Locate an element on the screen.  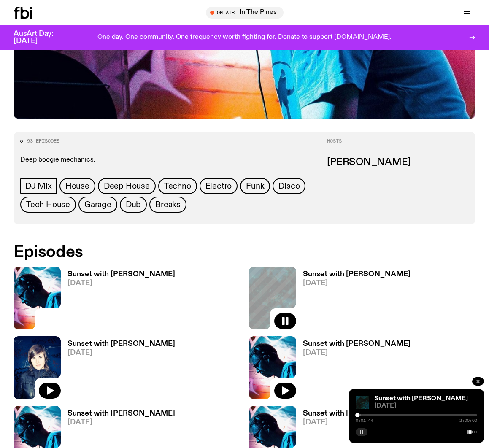
span: Breaks is located at coordinates (168, 205).